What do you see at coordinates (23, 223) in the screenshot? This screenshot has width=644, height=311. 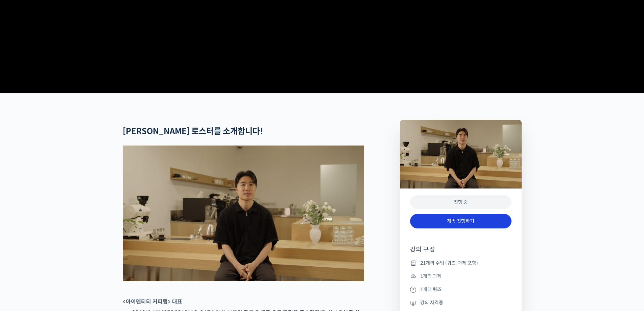 I see `a: 홈` at bounding box center [23, 223].